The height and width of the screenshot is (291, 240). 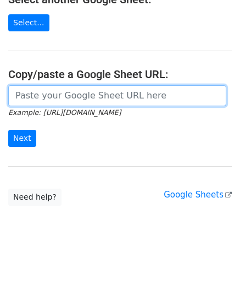 I want to click on div: Chat Widget, so click(x=213, y=265).